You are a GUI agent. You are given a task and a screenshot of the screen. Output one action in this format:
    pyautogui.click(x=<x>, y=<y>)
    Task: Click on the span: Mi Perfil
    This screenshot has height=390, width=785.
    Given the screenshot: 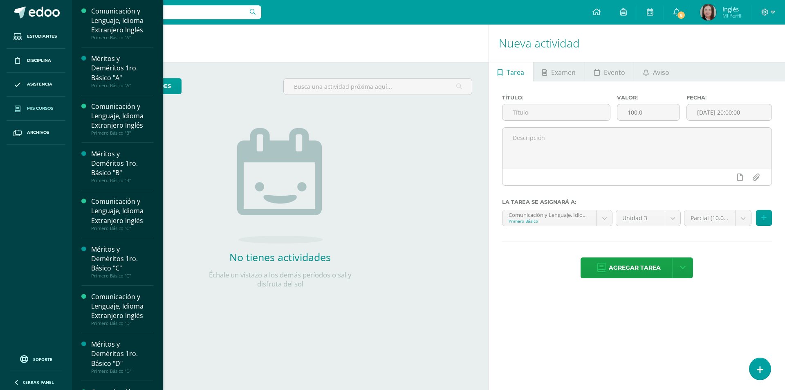 What is the action you would take?
    pyautogui.click(x=732, y=16)
    